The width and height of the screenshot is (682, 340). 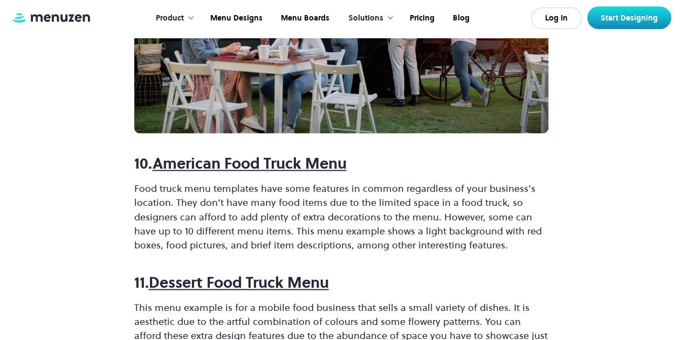 What do you see at coordinates (239, 283) in the screenshot?
I see `a: Dessert Food Truck Menu` at bounding box center [239, 283].